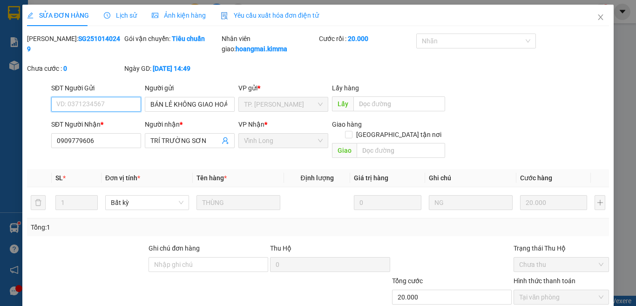  What do you see at coordinates (224, 16) in the screenshot?
I see `img: icon` at bounding box center [224, 16].